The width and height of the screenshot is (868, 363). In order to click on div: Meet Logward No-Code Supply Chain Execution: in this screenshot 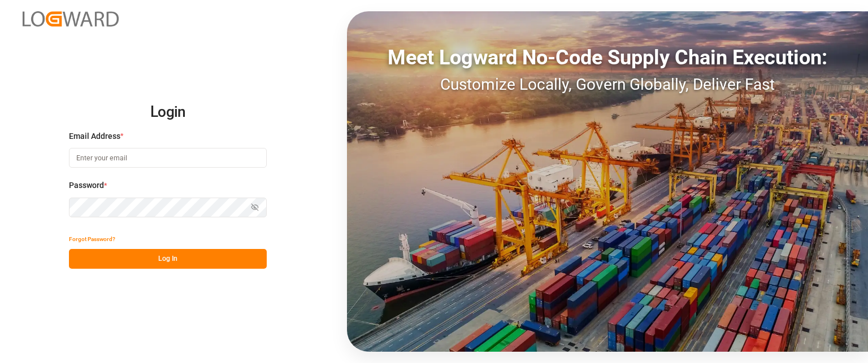, I will do `click(607, 58)`.